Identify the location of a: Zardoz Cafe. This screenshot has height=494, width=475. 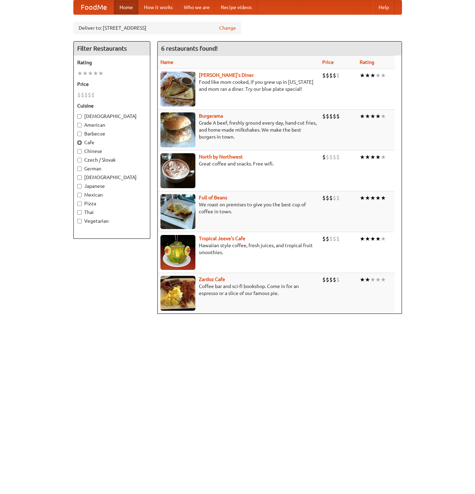
(212, 280).